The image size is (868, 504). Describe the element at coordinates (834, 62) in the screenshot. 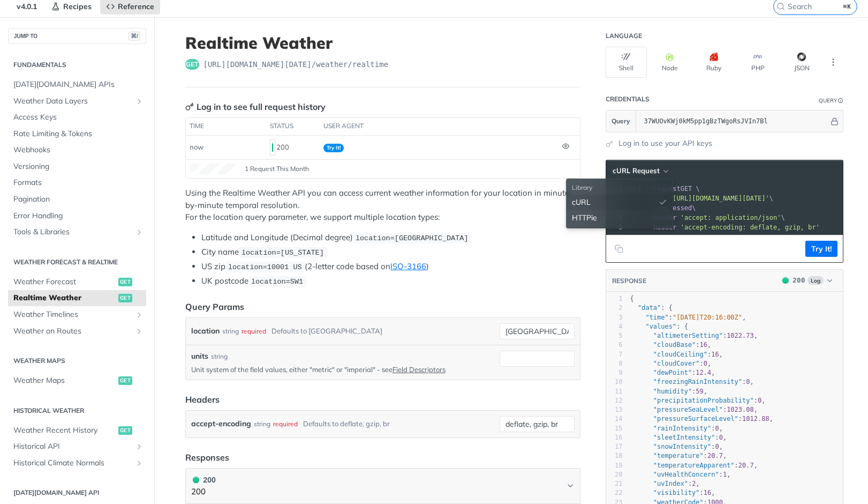

I see `svg: More ellipsis` at that location.